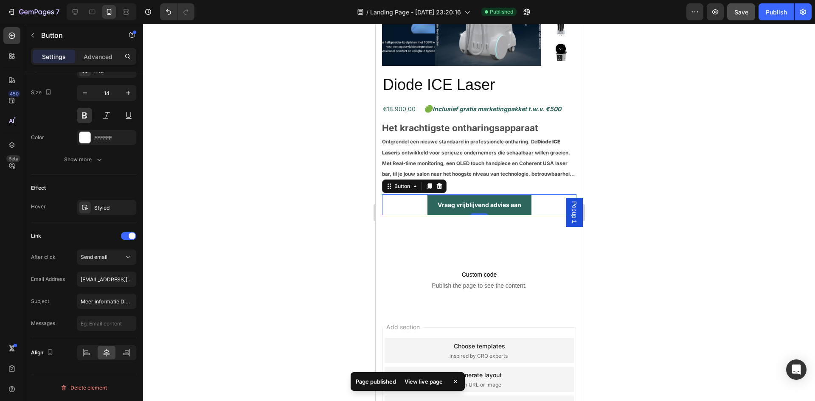  I want to click on button: Delete element, so click(84, 388).